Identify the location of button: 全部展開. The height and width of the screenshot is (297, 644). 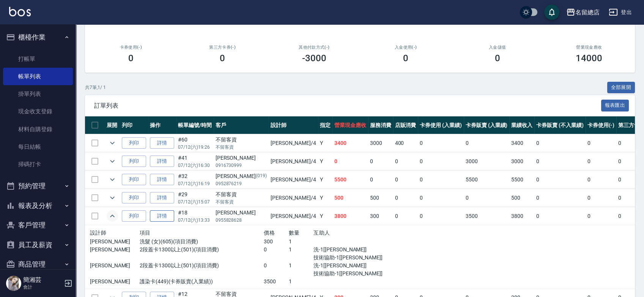
(621, 88).